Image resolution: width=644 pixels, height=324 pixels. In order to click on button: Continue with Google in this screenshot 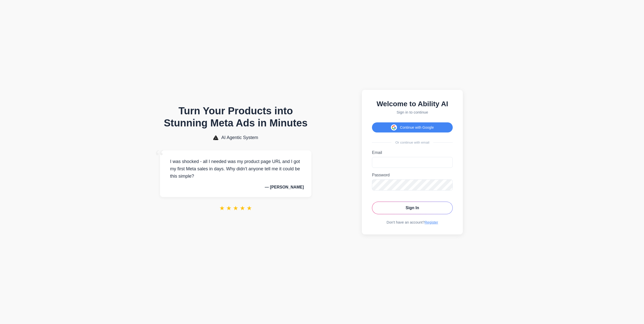, I will do `click(412, 127)`.